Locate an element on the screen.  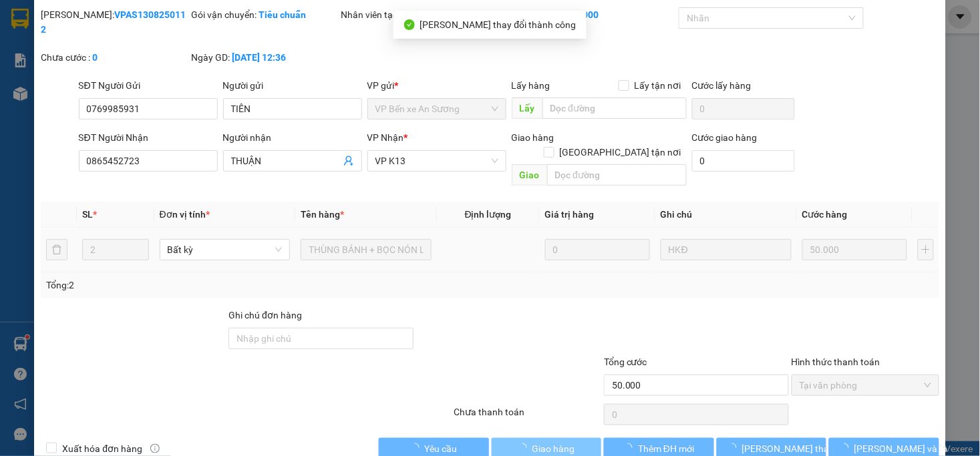
span: Bất kỳ is located at coordinates (225, 250).